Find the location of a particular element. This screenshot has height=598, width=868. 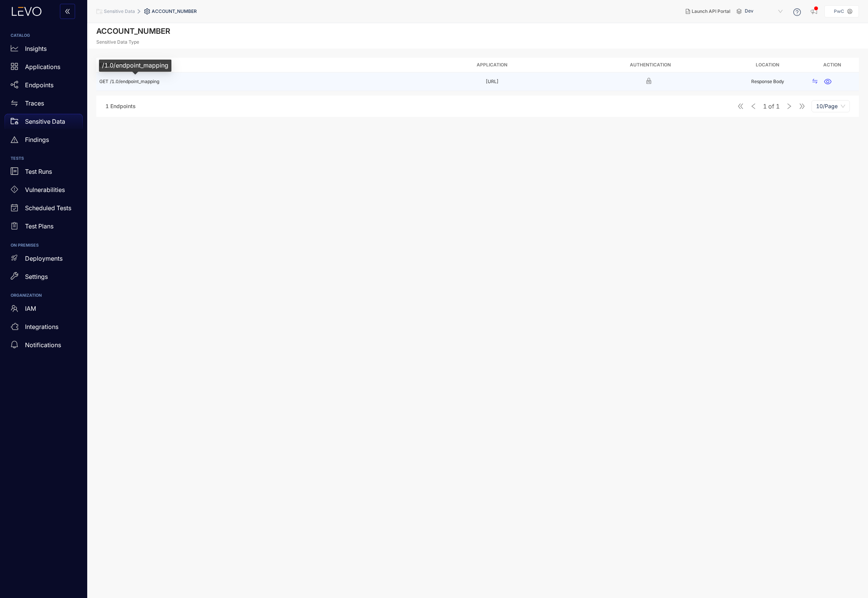

a: Vulnerabilities is located at coordinates (44, 192).